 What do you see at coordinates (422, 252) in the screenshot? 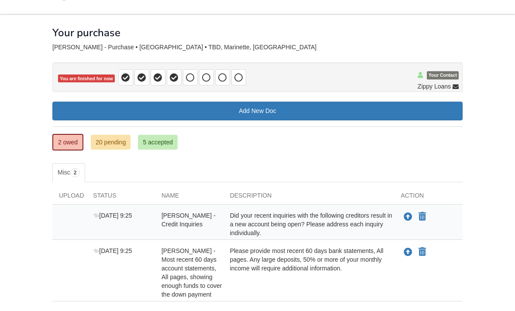
I see `button: Declare Alyxus Petty - Most recent 60 days account statements, All pages, showing enough funds to...` at bounding box center [422, 252].